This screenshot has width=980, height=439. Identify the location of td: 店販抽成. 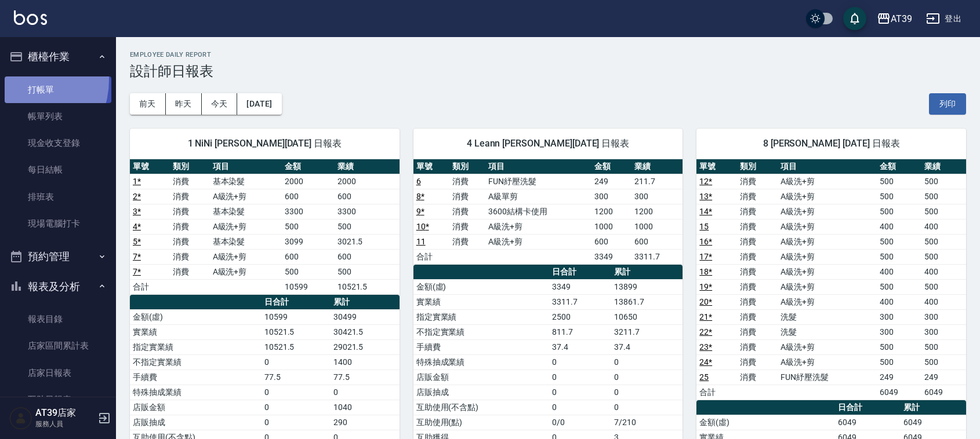
(196, 422).